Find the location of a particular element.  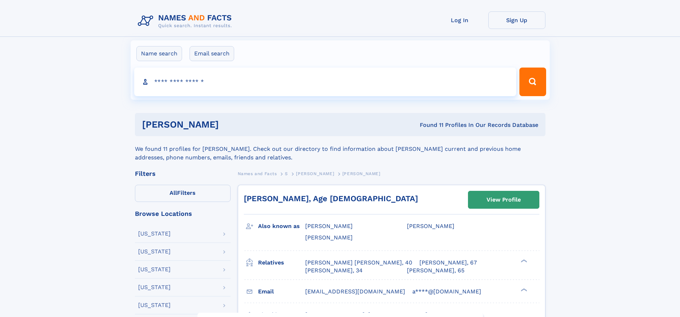

input: search input is located at coordinates (325, 82).